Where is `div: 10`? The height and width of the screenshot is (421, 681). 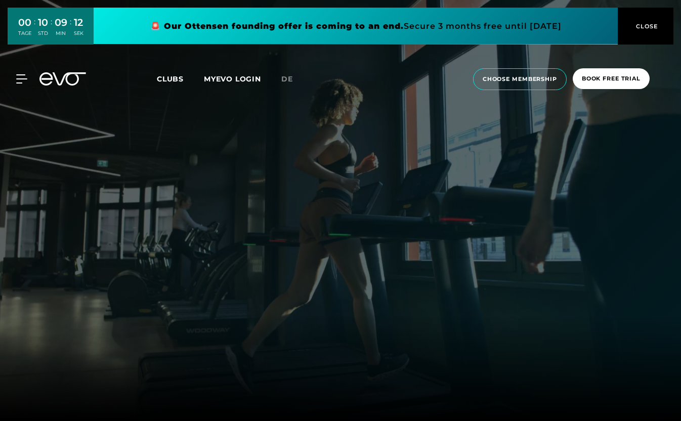
div: 10 is located at coordinates (43, 22).